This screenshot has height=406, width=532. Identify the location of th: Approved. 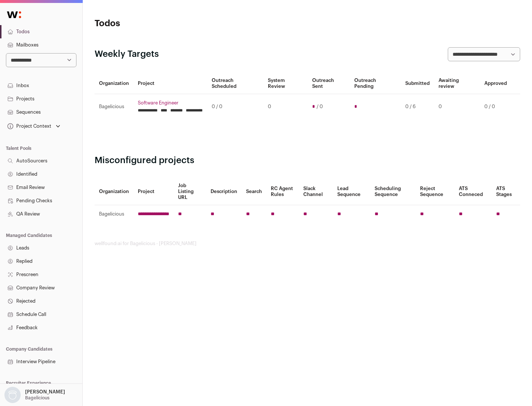
(495, 83).